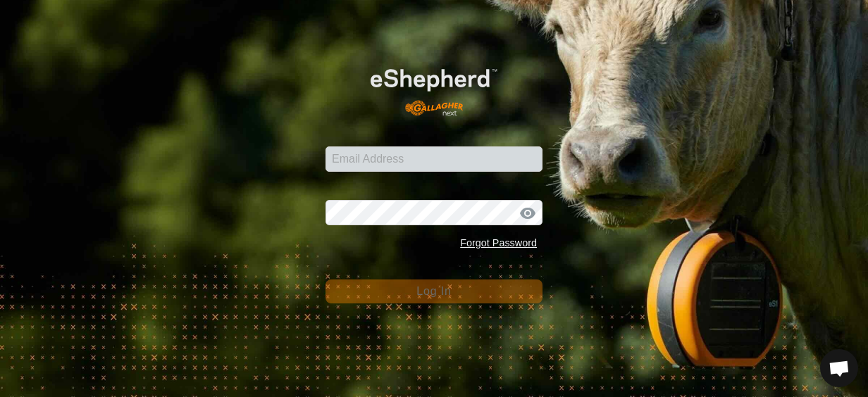  I want to click on input: Email Address, so click(434, 159).